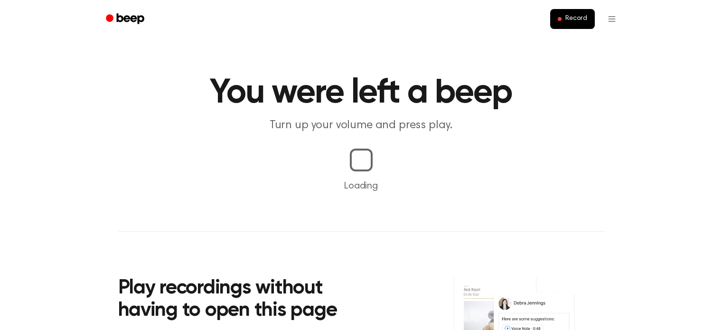 This screenshot has height=330, width=722. I want to click on span: Record, so click(576, 19).